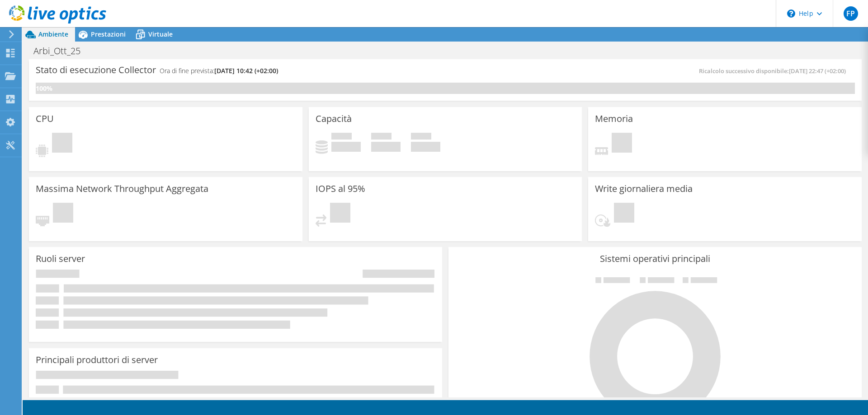  Describe the element at coordinates (45, 119) in the screenshot. I see `h3: CPU` at that location.